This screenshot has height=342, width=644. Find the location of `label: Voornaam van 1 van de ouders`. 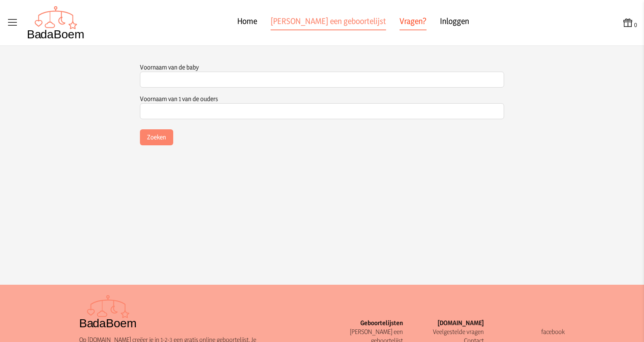

label: Voornaam van 1 van de ouders is located at coordinates (179, 99).